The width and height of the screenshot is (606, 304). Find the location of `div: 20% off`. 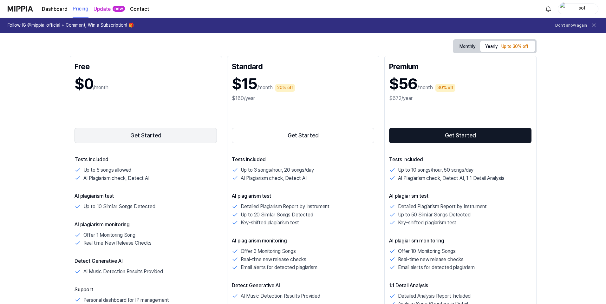

div: 20% off is located at coordinates (285, 88).